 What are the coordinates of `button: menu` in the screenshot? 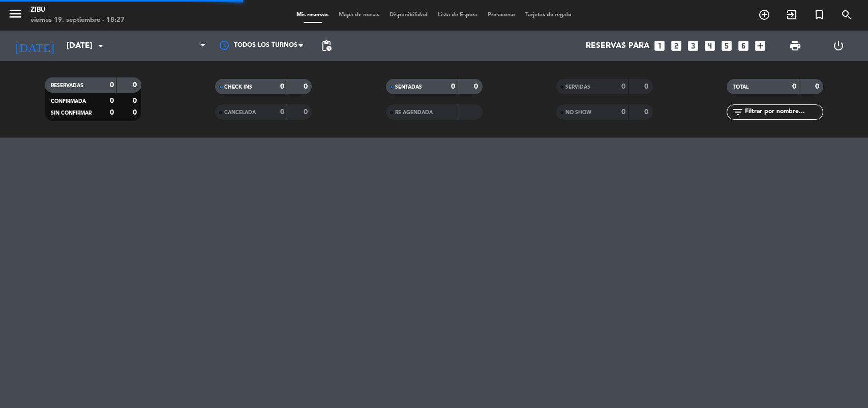 It's located at (15, 16).